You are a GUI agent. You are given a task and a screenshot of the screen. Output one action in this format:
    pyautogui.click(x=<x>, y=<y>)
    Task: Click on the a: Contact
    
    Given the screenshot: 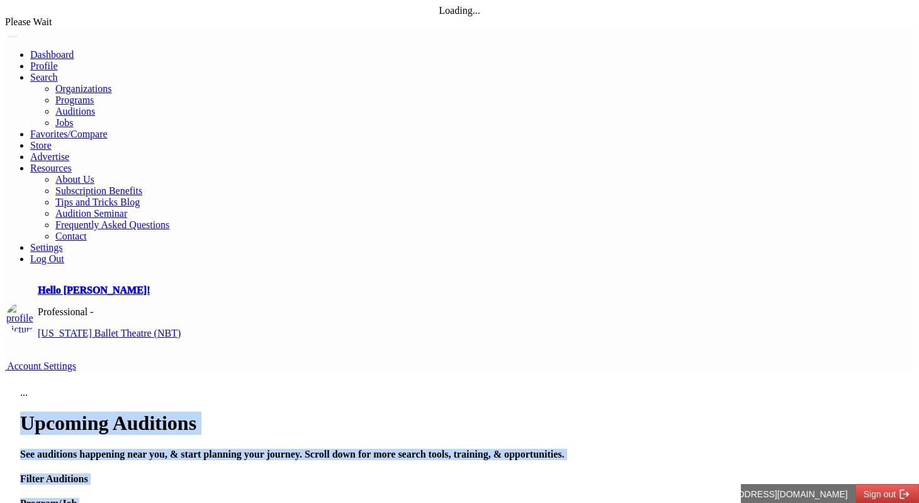 What is the action you would take?
    pyautogui.click(x=71, y=236)
    